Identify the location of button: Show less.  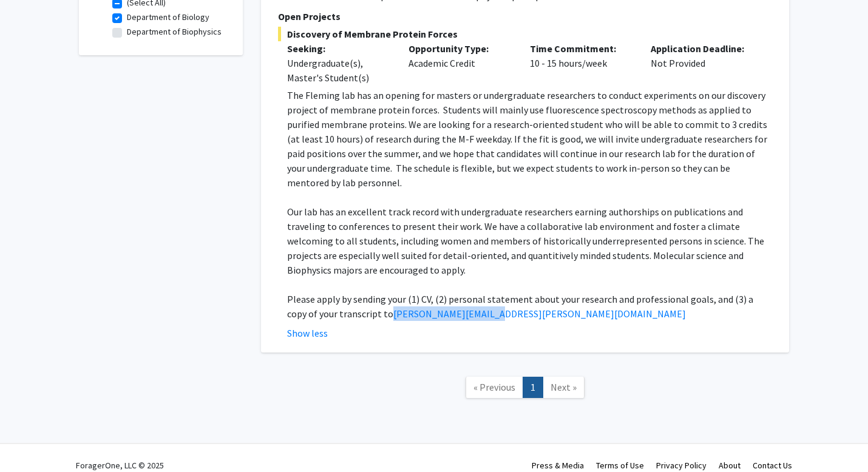
(307, 333).